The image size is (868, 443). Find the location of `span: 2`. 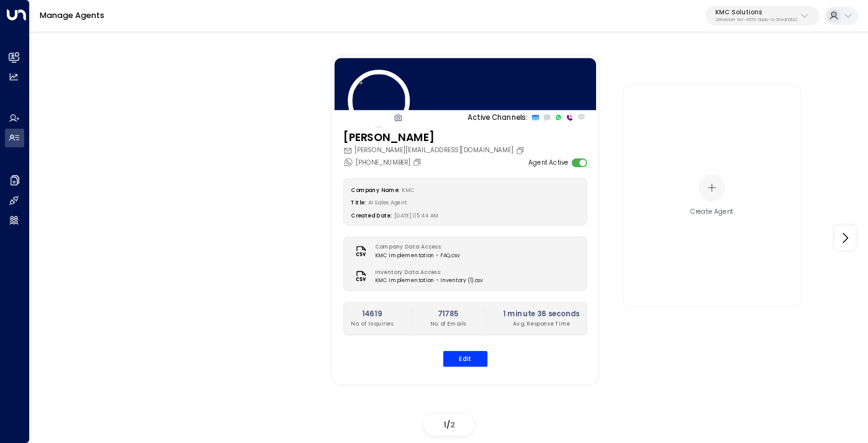

span: 2 is located at coordinates (452, 424).